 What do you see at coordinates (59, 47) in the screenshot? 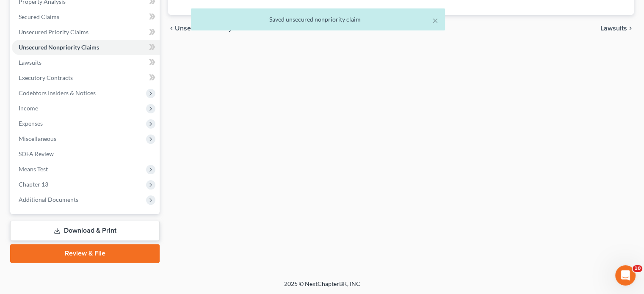
I see `span: Unsecured Nonpriority Claims` at bounding box center [59, 47].